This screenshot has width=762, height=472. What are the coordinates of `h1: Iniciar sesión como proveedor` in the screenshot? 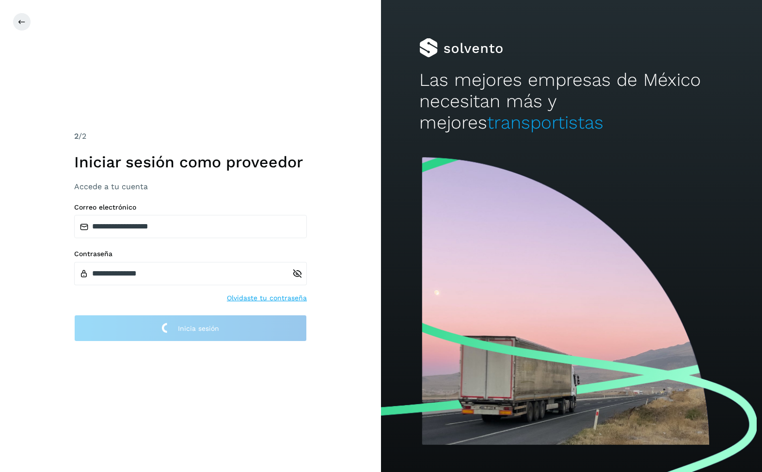 It's located at (191, 162).